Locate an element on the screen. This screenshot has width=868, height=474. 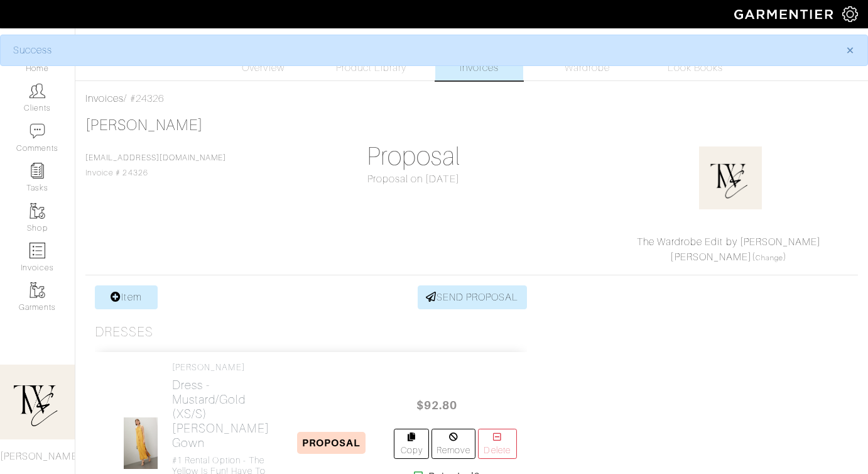
span: Invoice # 24326 is located at coordinates (156, 165).